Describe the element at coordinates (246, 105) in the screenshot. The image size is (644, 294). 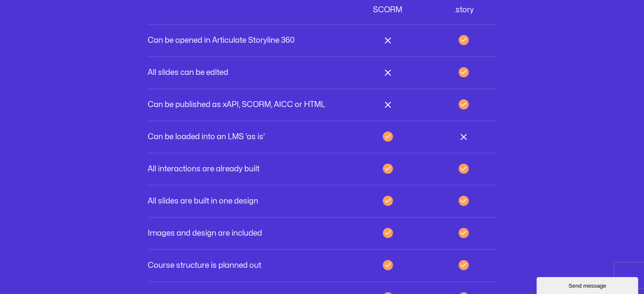
I see `p: Can be published as xAPI, SCORM, AICC or HTML` at that location.